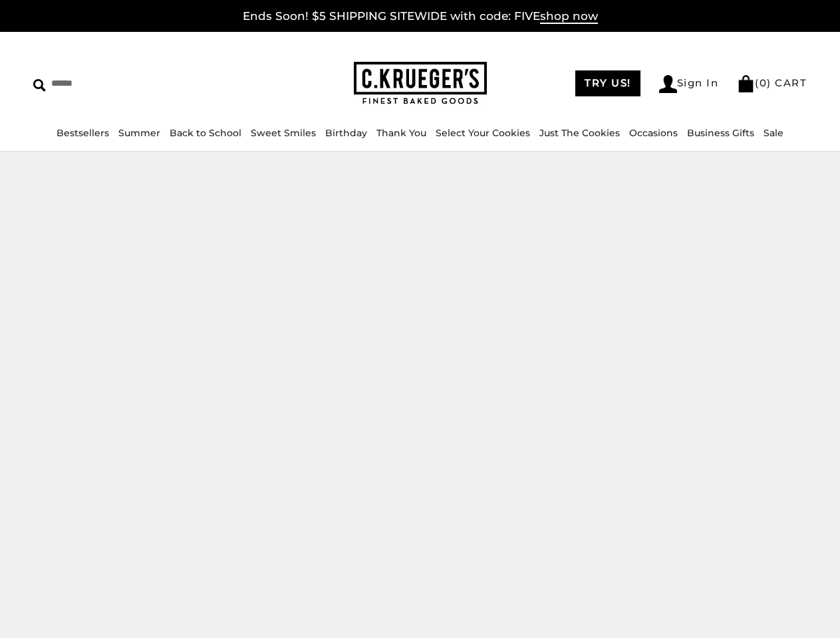  I want to click on span: 0, so click(763, 82).